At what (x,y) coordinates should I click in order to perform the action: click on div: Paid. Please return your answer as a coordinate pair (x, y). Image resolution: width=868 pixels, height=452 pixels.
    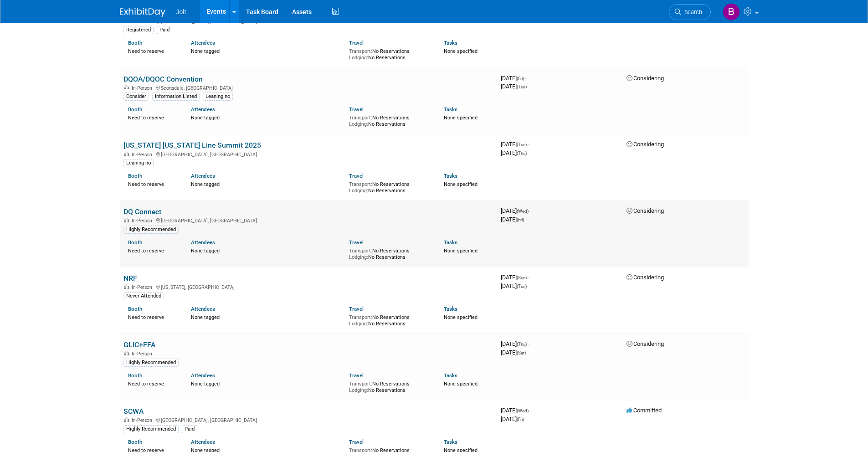
    Looking at the image, I should click on (165, 30).